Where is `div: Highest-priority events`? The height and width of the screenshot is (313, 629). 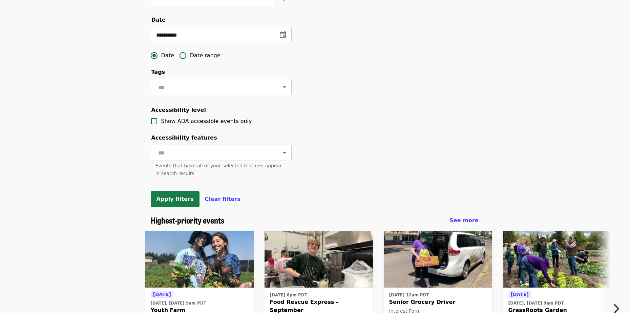 div: Highest-priority events is located at coordinates (315, 220).